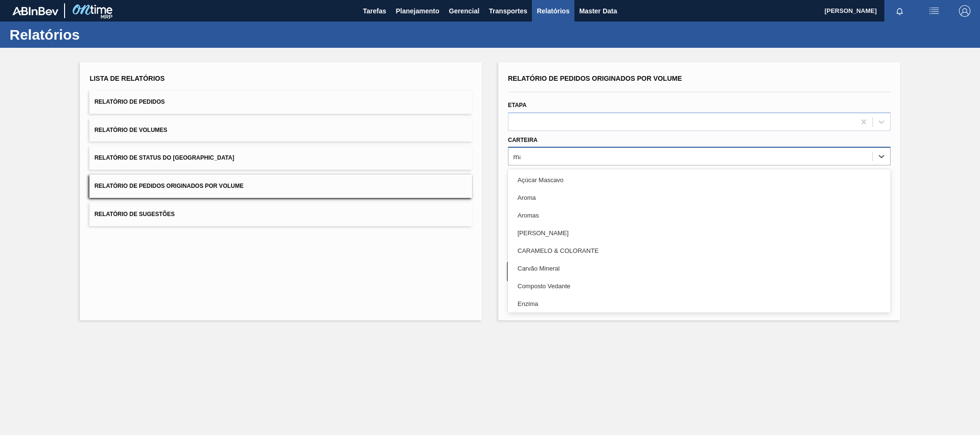 Image resolution: width=980 pixels, height=435 pixels. What do you see at coordinates (281, 130) in the screenshot?
I see `button: Relatório de Volumes` at bounding box center [281, 130].